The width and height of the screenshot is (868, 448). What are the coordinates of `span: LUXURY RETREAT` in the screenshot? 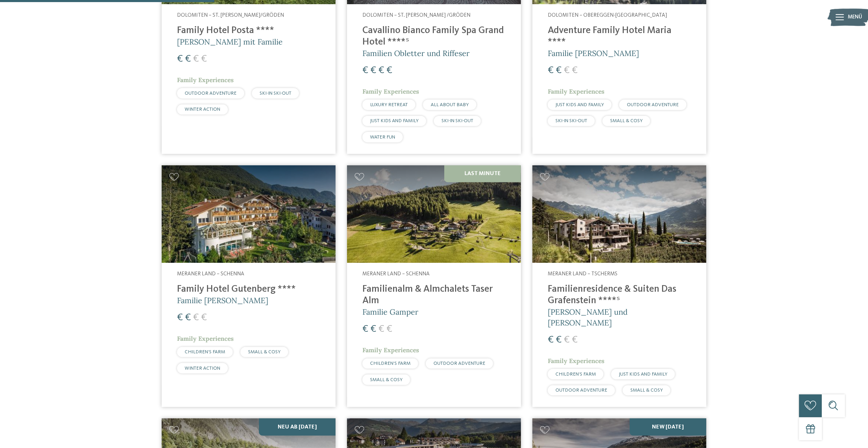 It's located at (389, 104).